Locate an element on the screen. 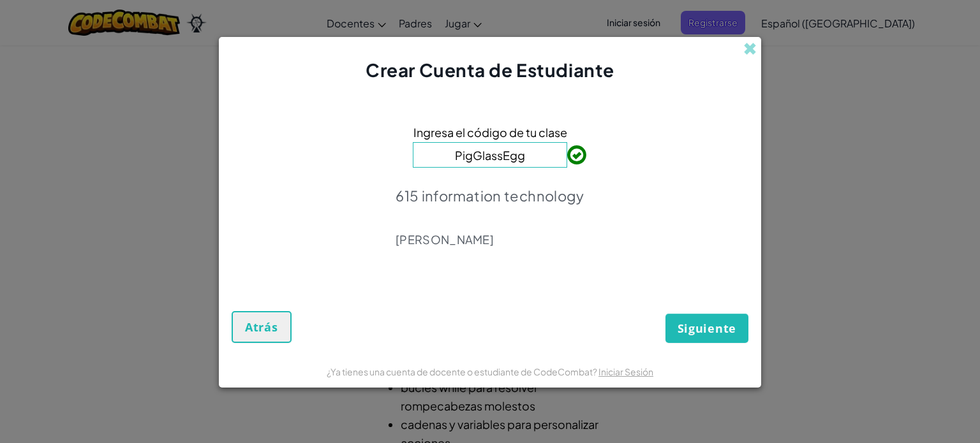 The width and height of the screenshot is (980, 443). span: Ingresa el código de tu clase is located at coordinates (490, 132).